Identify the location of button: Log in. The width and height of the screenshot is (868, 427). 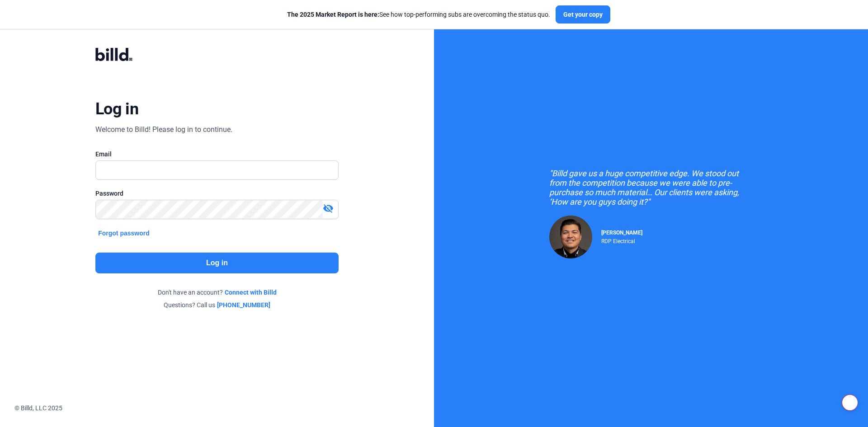
(217, 263).